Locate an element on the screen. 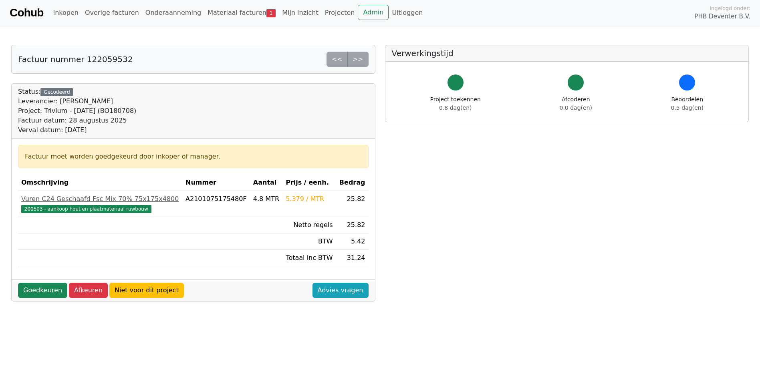 The image size is (760, 370). span: 0.0 dag(en) is located at coordinates (576, 108).